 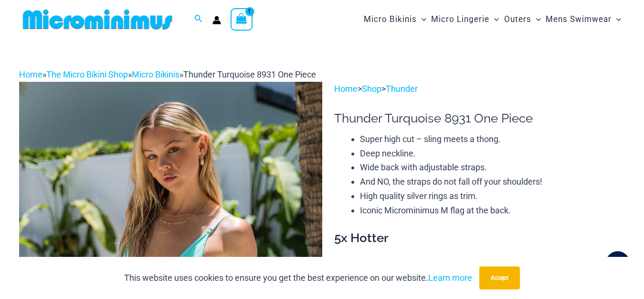 I want to click on a: Mens SwimwearMenu ToggleMenu Toggle, so click(x=583, y=19).